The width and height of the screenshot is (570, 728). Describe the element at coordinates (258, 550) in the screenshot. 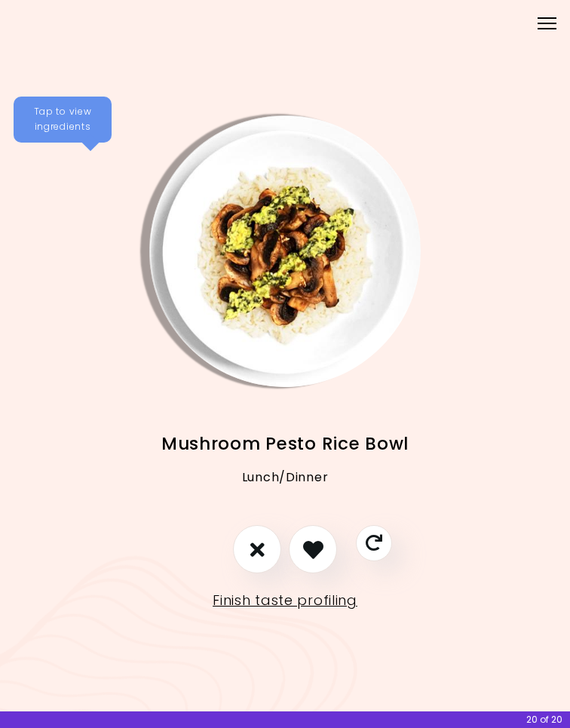

I see `button: I don't like this recipe` at that location.